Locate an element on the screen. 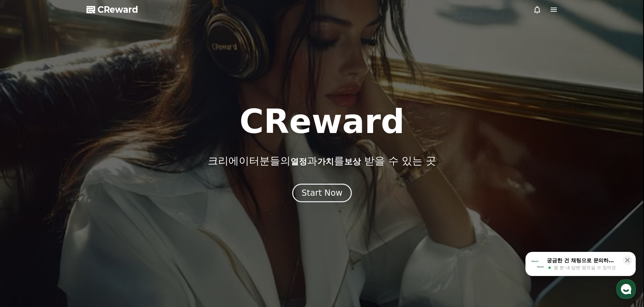 This screenshot has height=307, width=644. span: 열정 is located at coordinates (299, 162).